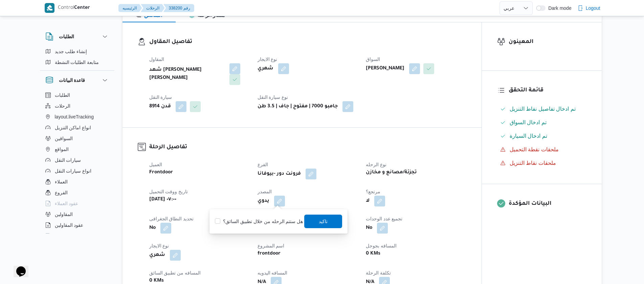 The height and width of the screenshot is (284, 644). What do you see at coordinates (14, 15) in the screenshot?
I see `button: Chat widget` at bounding box center [14, 15].